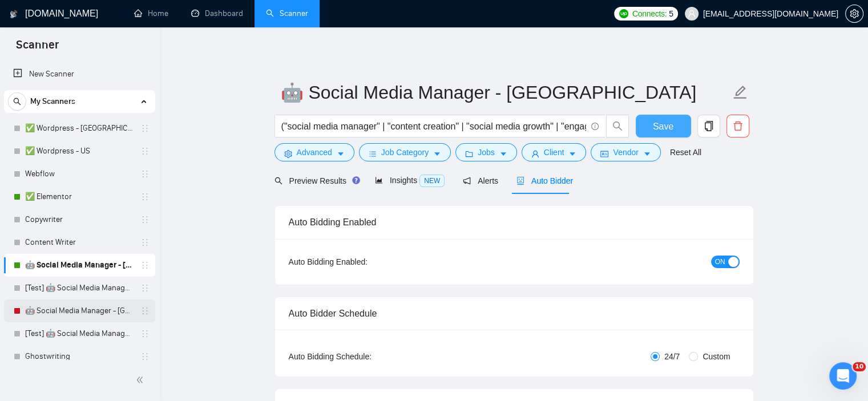 The height and width of the screenshot is (401, 868). I want to click on a: ✅ Wordpress - US, so click(79, 151).